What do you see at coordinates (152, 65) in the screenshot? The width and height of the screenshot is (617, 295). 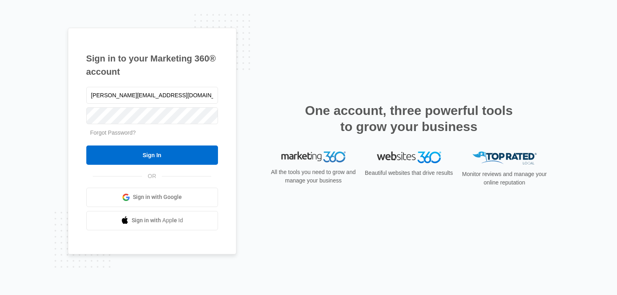 I see `h1: Sign in to your Marketing 360® account` at bounding box center [152, 65].